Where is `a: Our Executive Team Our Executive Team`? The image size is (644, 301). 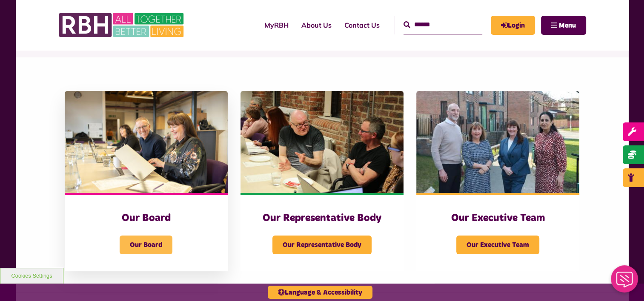 a: Our Executive Team Our Executive Team is located at coordinates (497, 181).